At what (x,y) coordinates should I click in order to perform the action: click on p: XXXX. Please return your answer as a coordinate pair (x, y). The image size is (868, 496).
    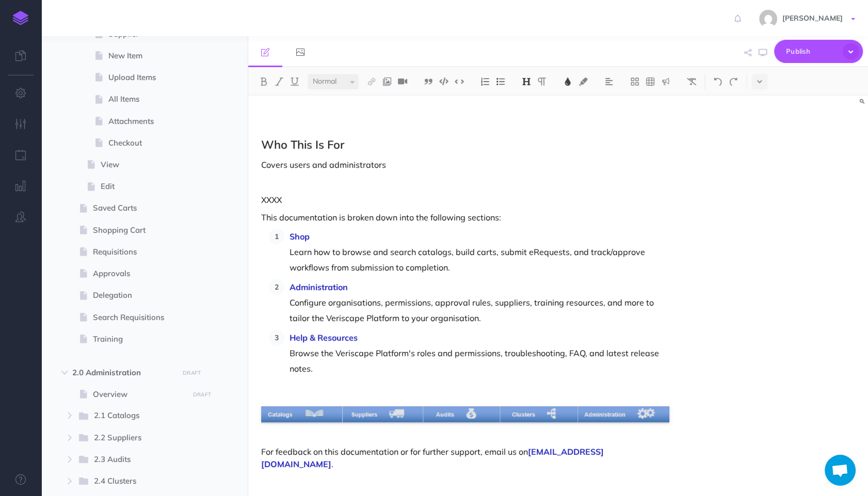
    Looking at the image, I should click on (465, 199).